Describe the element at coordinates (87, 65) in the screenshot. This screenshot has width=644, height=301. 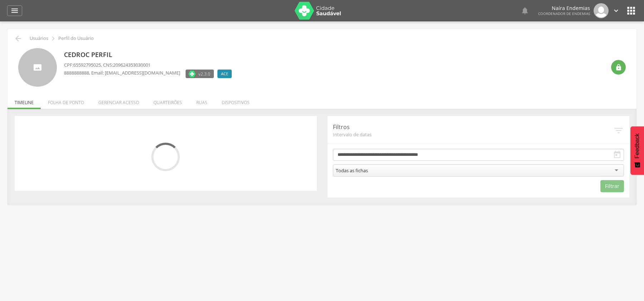
I see `span: 65592795025` at that location.